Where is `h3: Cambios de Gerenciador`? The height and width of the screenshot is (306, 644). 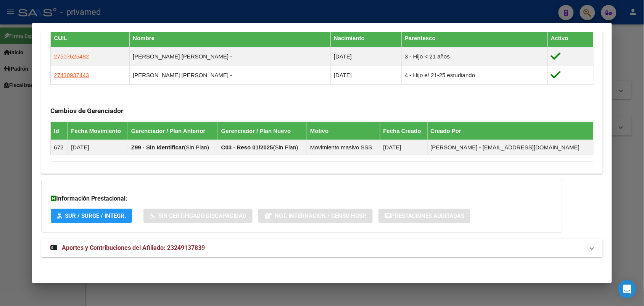
h3: Cambios de Gerenciador is located at coordinates (322, 111).